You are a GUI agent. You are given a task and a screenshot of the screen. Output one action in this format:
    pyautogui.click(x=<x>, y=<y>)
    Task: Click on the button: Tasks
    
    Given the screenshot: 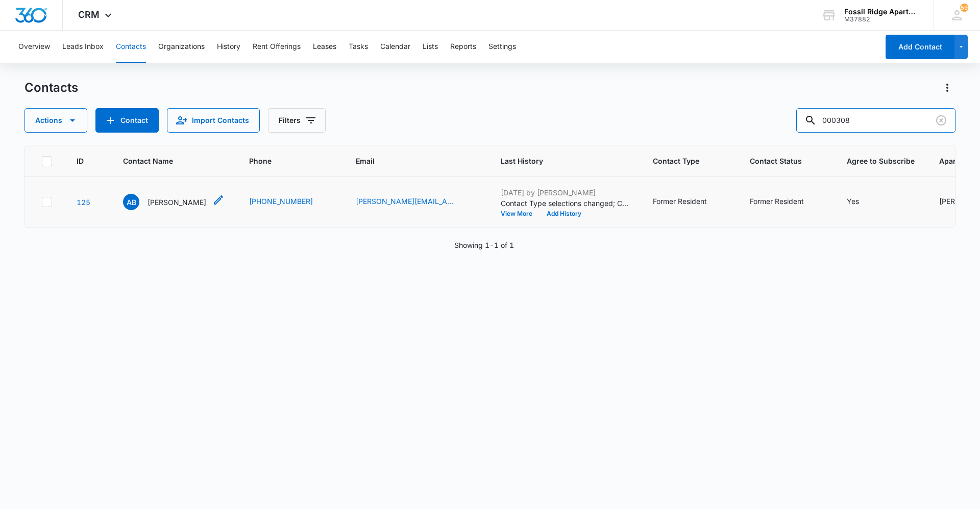 What is the action you would take?
    pyautogui.click(x=358, y=47)
    